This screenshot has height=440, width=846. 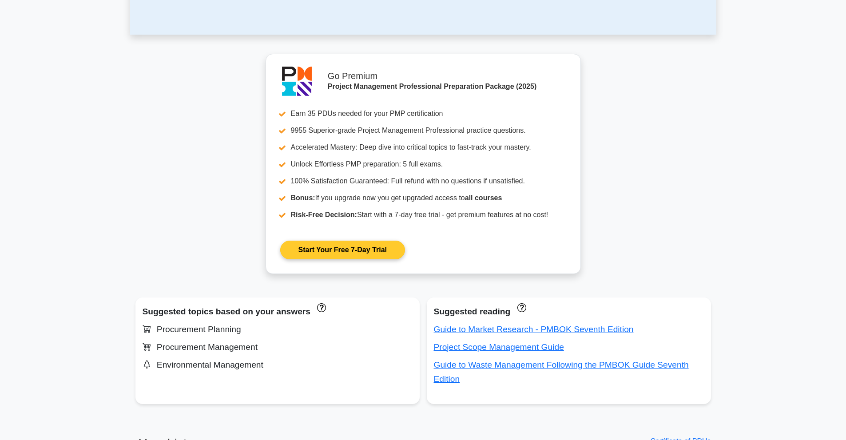 I want to click on div: Suggested topics based on your answers, so click(x=278, y=312).